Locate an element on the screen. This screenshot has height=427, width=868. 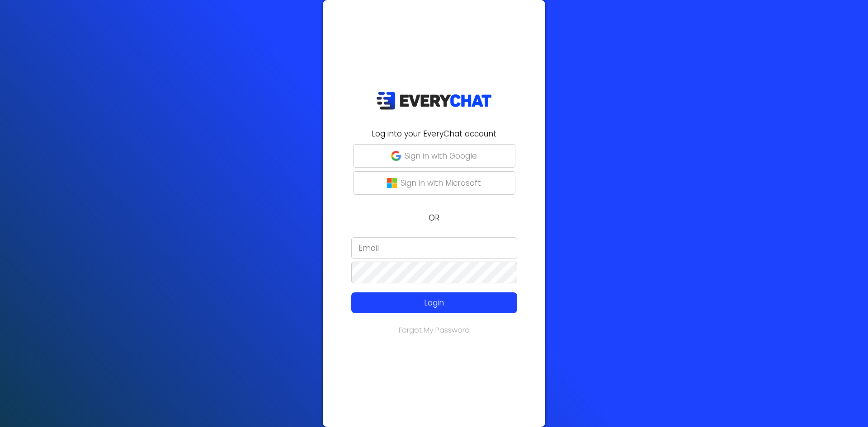
button: Sign in with Google is located at coordinates (434, 156).